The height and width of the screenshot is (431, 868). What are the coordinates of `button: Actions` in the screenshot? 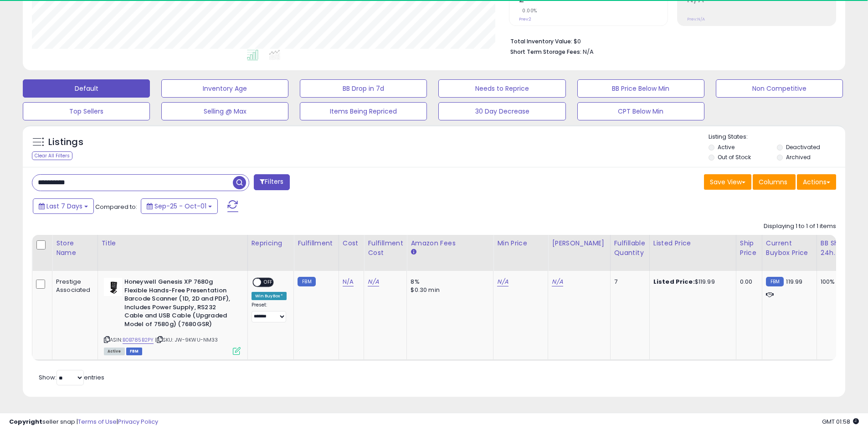 It's located at (816, 182).